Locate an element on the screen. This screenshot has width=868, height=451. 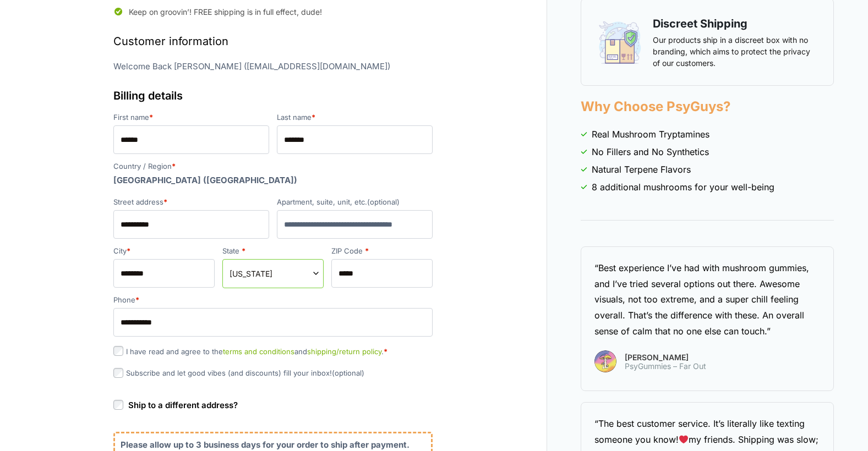
span: Ship to a different address? is located at coordinates (183, 405).